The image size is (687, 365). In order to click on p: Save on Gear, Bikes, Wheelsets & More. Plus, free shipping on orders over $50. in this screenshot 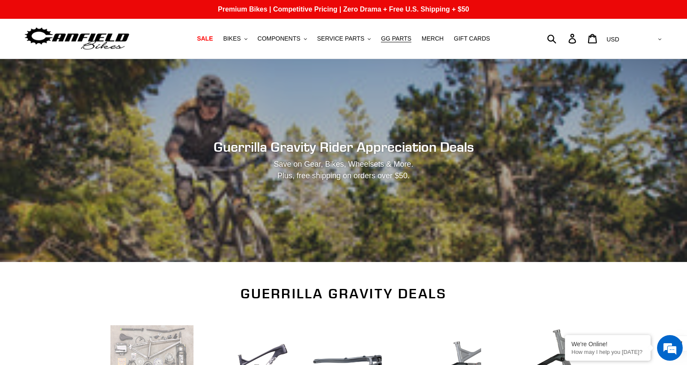, I will do `click(344, 170)`.